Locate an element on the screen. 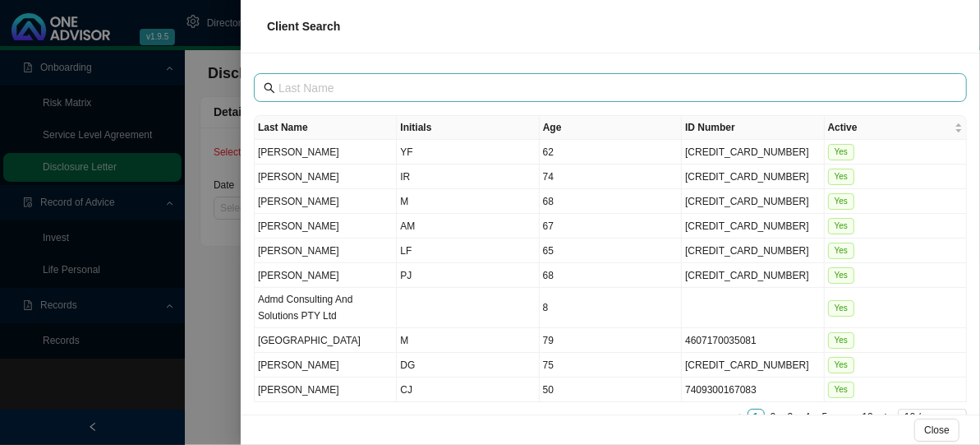  button: right is located at coordinates (887, 417).